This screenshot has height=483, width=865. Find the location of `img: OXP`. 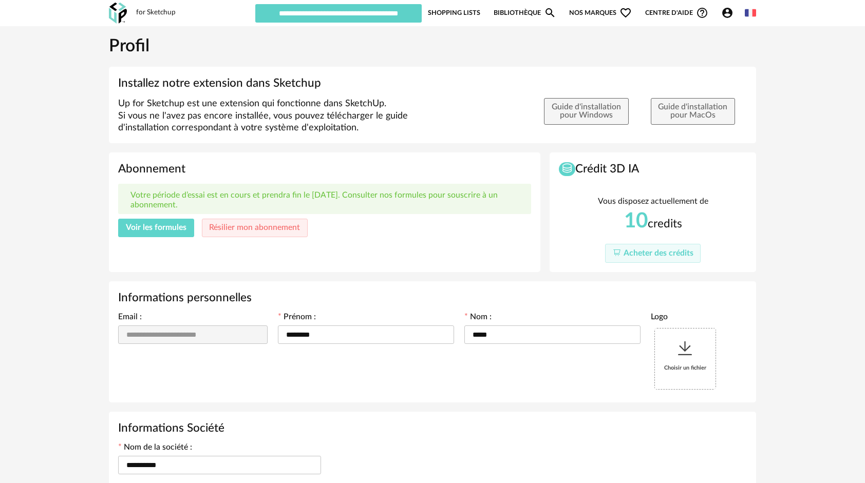

img: OXP is located at coordinates (118, 13).